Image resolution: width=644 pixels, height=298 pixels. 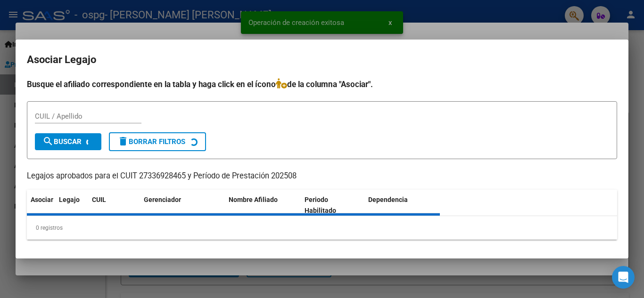 What do you see at coordinates (320, 205) in the screenshot?
I see `span: Periodo Habilitado` at bounding box center [320, 205].